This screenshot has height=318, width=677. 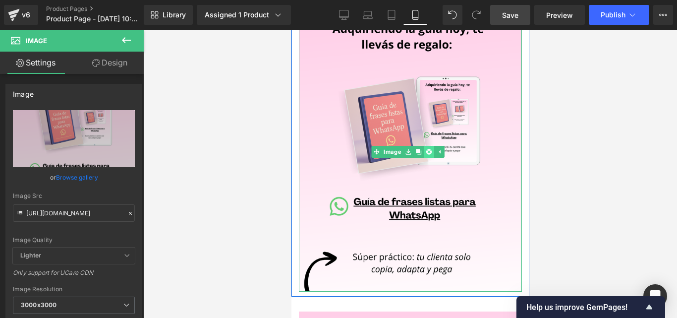 What do you see at coordinates (39, 304) in the screenshot?
I see `b: 3000x3000` at bounding box center [39, 304].